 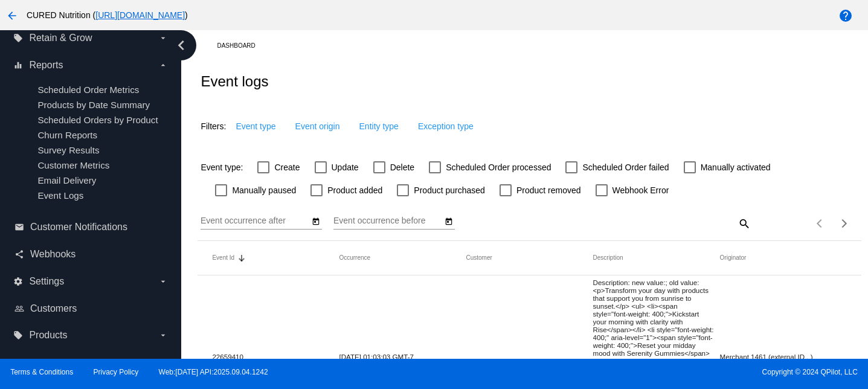 What do you see at coordinates (20, 227) in the screenshot?
I see `i: email` at bounding box center [20, 227].